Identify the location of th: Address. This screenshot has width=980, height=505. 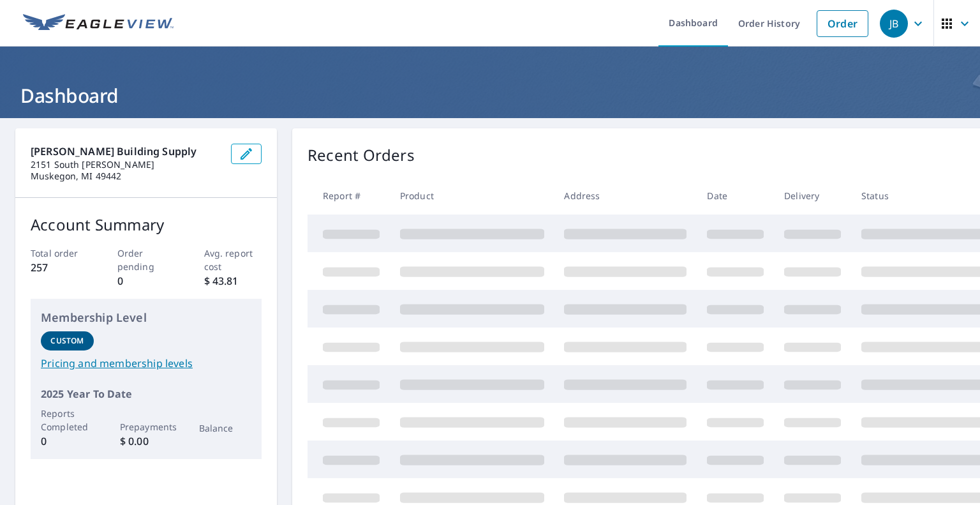
(625, 195).